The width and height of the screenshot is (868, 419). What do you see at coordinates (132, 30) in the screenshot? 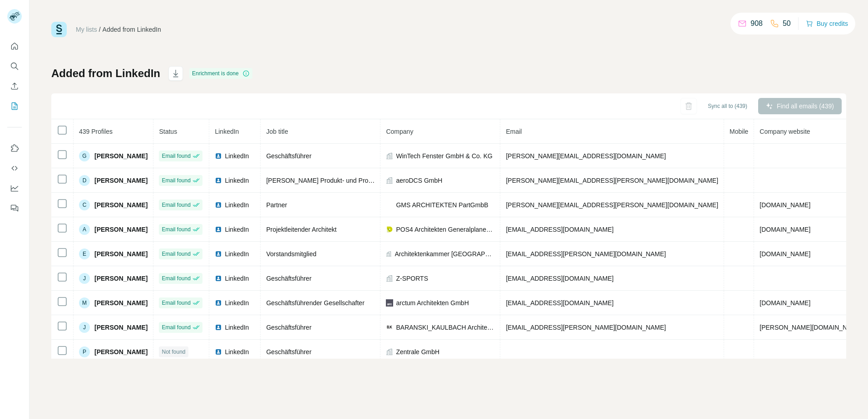
I see `div: Added from LinkedIn` at bounding box center [132, 30].